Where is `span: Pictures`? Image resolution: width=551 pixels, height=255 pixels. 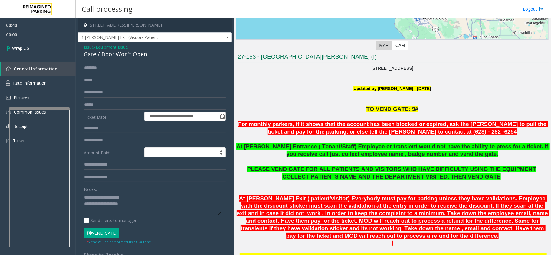
span: Pictures is located at coordinates (21, 98).